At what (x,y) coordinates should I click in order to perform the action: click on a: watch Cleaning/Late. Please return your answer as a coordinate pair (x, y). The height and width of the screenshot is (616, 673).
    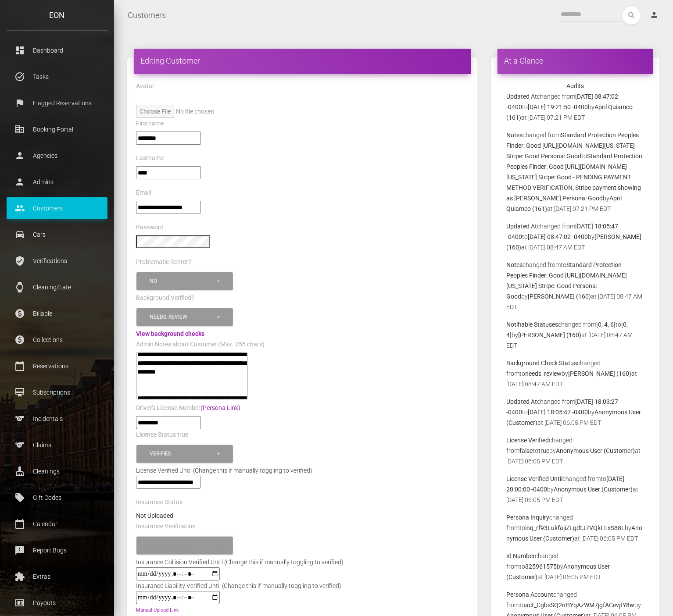
    Looking at the image, I should click on (57, 287).